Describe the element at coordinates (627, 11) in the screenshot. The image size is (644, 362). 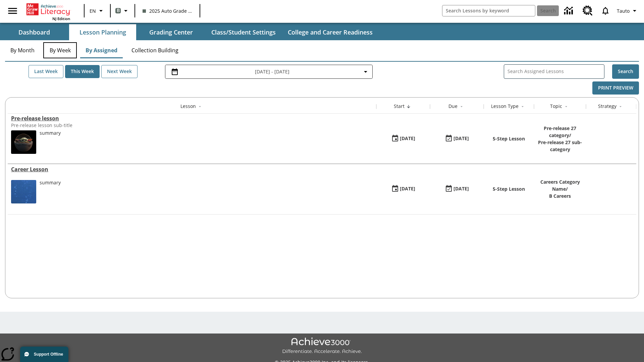
I see `button: Profile/Settings` at that location.